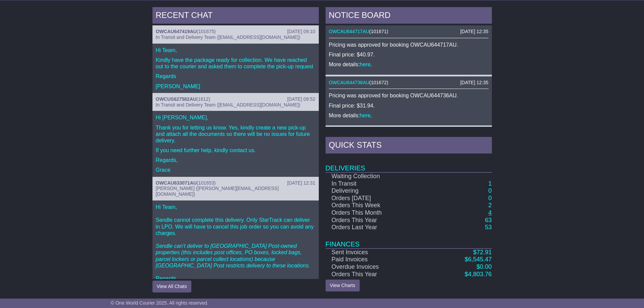 The width and height of the screenshot is (644, 308). Describe the element at coordinates (379, 82) in the screenshot. I see `span: 101672` at that location.